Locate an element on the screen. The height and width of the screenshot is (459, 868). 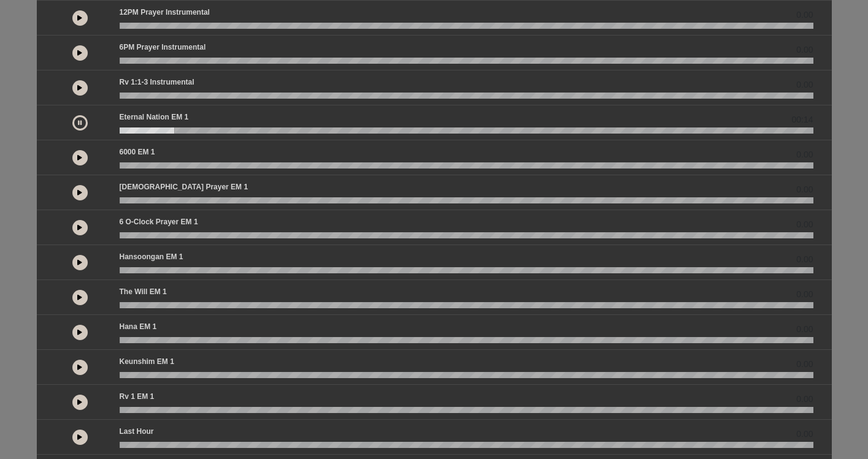
p: Rv 1:1-3 Instrumental is located at coordinates (157, 82).